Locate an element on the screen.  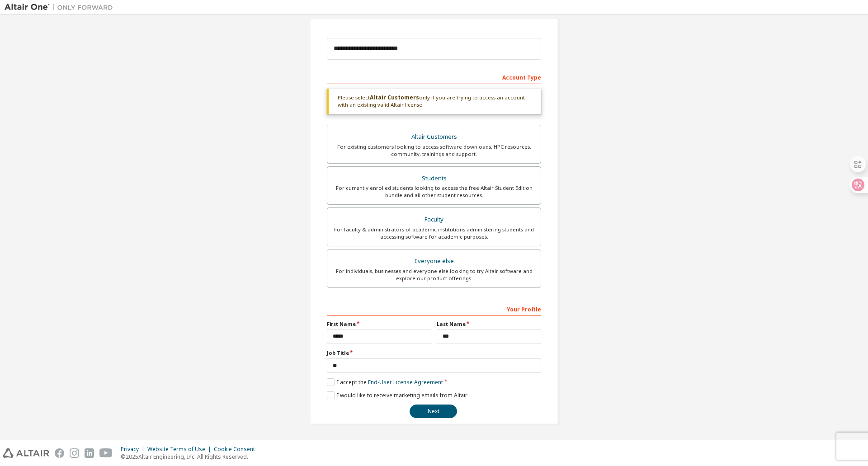
div: Your Profile is located at coordinates (434, 308).